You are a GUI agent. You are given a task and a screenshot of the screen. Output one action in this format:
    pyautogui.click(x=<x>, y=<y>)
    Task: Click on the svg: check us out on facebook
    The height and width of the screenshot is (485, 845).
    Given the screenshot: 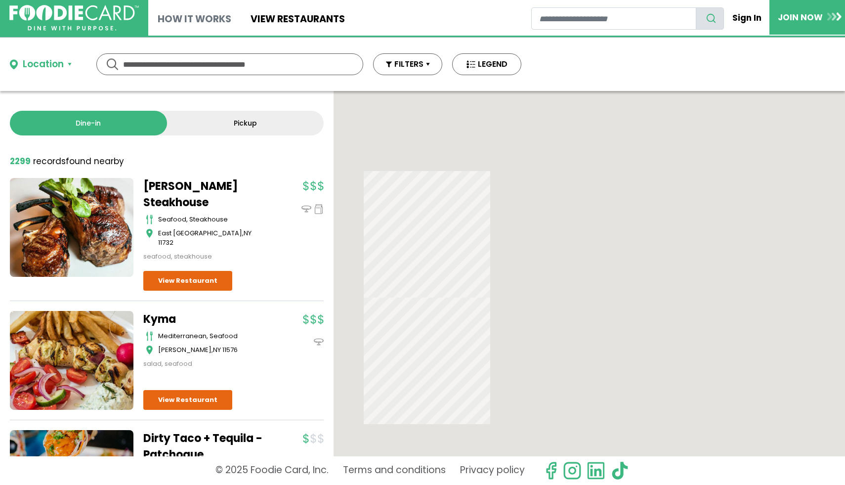 What is the action you would take?
    pyautogui.click(x=551, y=470)
    